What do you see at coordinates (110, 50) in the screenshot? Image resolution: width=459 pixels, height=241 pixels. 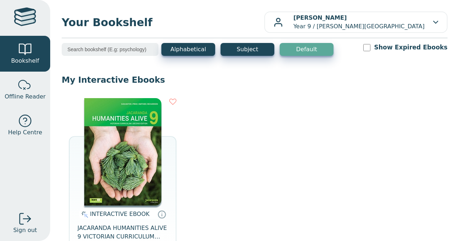 I see `input: Search bookshelf (E.g: psychology)` at bounding box center [110, 50].